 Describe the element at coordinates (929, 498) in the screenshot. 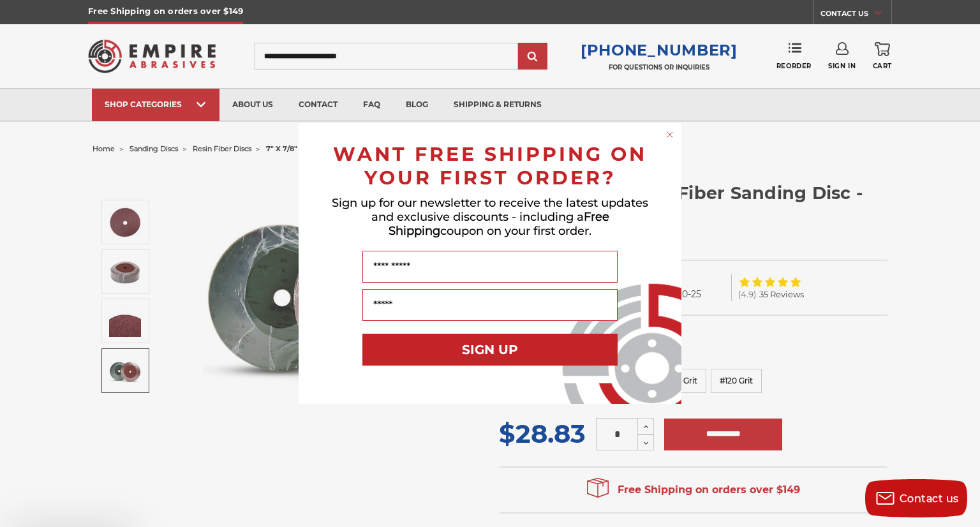

I see `span: Contact us` at that location.